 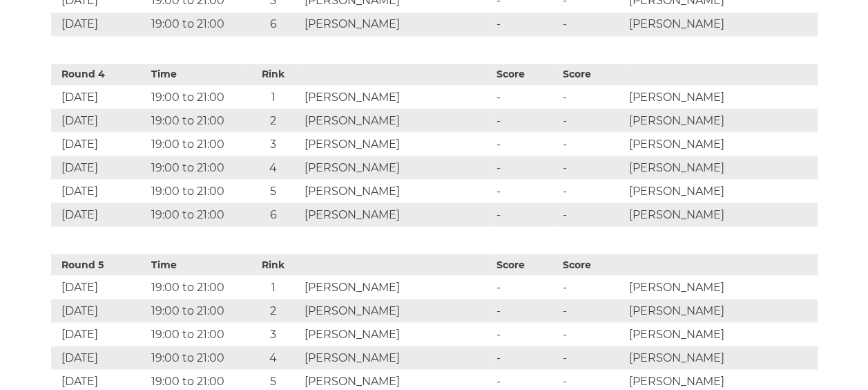 I want to click on th: Round 4, so click(x=100, y=74).